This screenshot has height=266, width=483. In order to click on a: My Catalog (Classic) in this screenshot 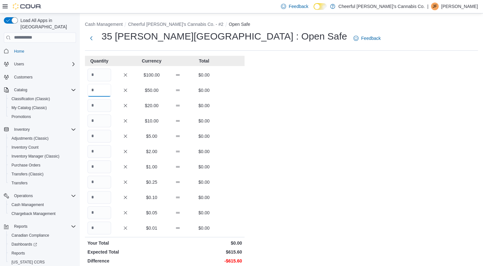, I will do `click(29, 108)`.